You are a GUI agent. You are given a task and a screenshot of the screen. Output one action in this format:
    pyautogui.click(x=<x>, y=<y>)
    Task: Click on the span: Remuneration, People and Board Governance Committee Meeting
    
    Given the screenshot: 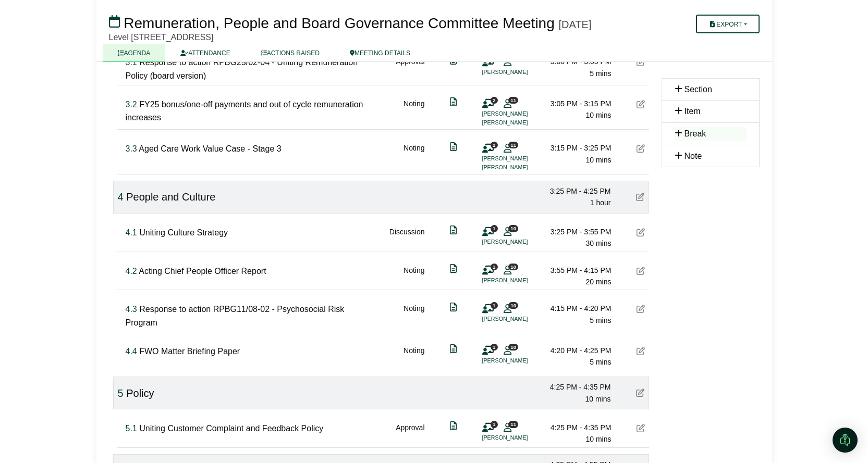 What is the action you would take?
    pyautogui.click(x=339, y=23)
    